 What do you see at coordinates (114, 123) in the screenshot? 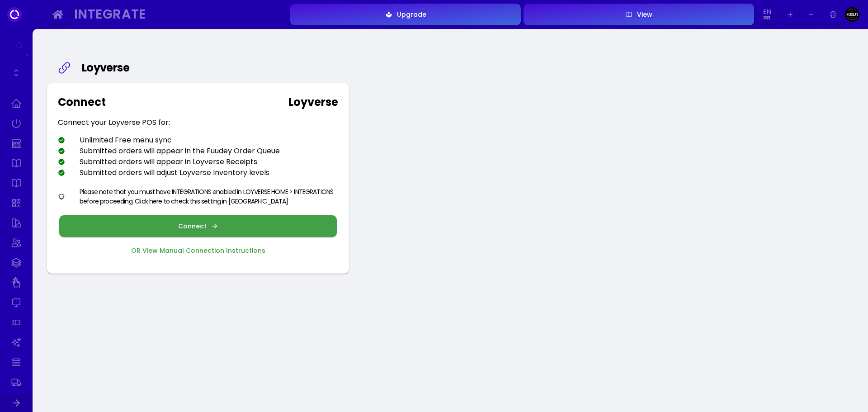
I see `div: Connect your Loyverse POS for:` at bounding box center [114, 123].